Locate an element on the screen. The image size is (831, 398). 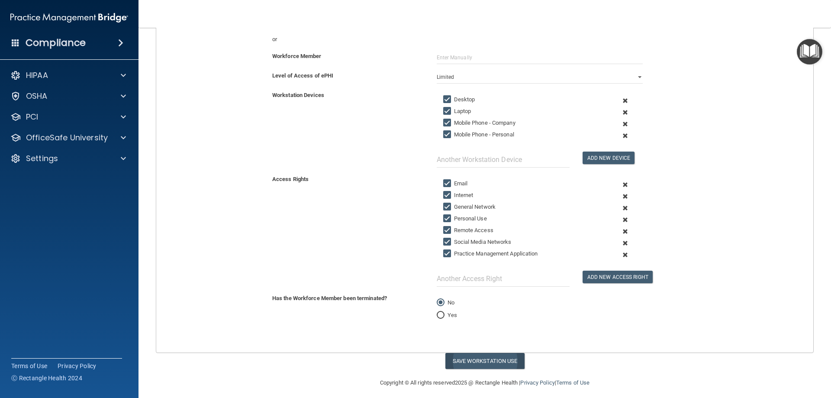
p: HIPAA is located at coordinates (37, 75).